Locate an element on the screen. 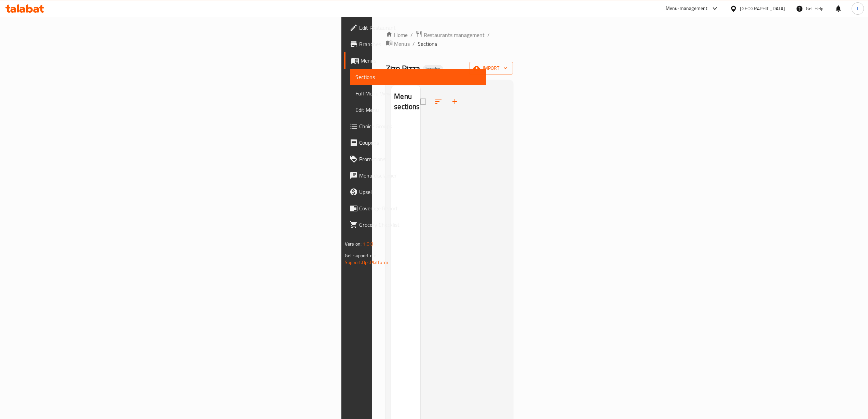 This screenshot has width=868, height=419. span: Menus is located at coordinates (421, 61).